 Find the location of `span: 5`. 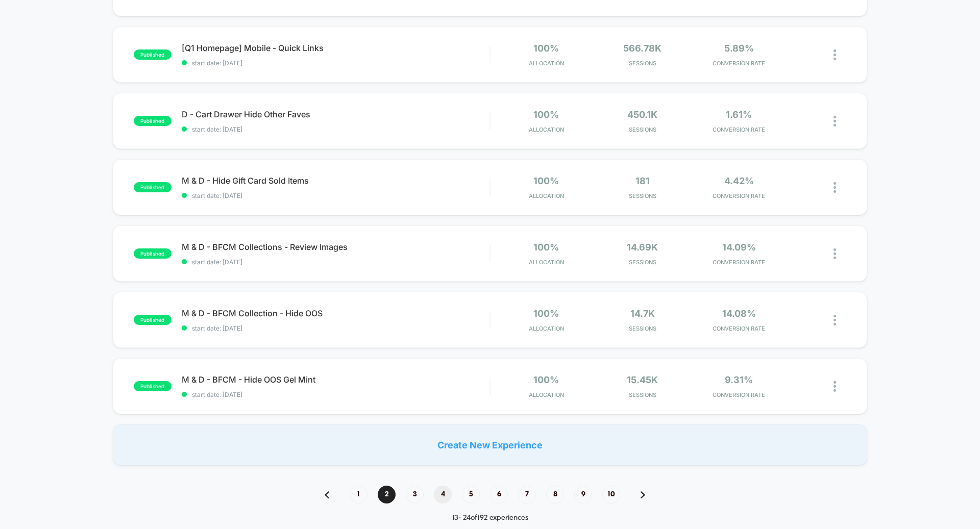

span: 5 is located at coordinates (471, 494).